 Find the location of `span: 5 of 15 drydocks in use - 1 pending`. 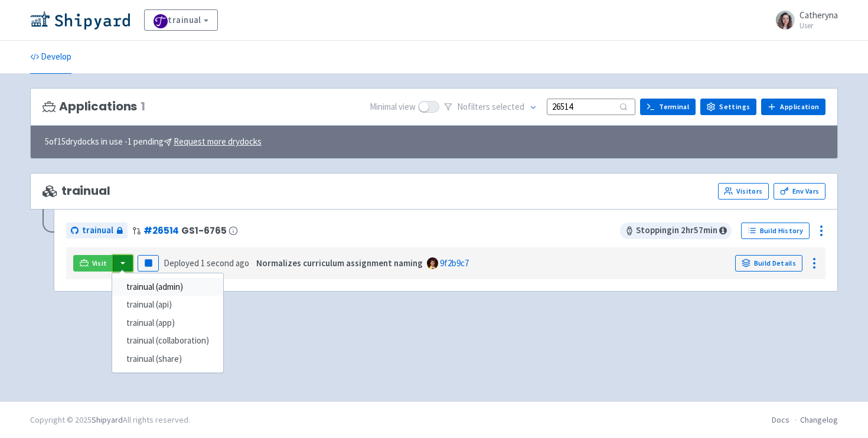

span: 5 of 15 drydocks in use - 1 pending is located at coordinates (153, 142).